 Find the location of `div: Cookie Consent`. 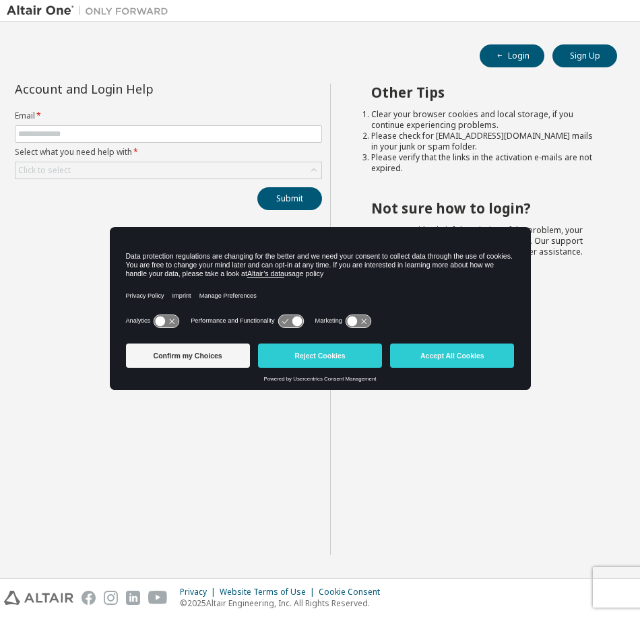

div: Cookie Consent is located at coordinates (353, 592).